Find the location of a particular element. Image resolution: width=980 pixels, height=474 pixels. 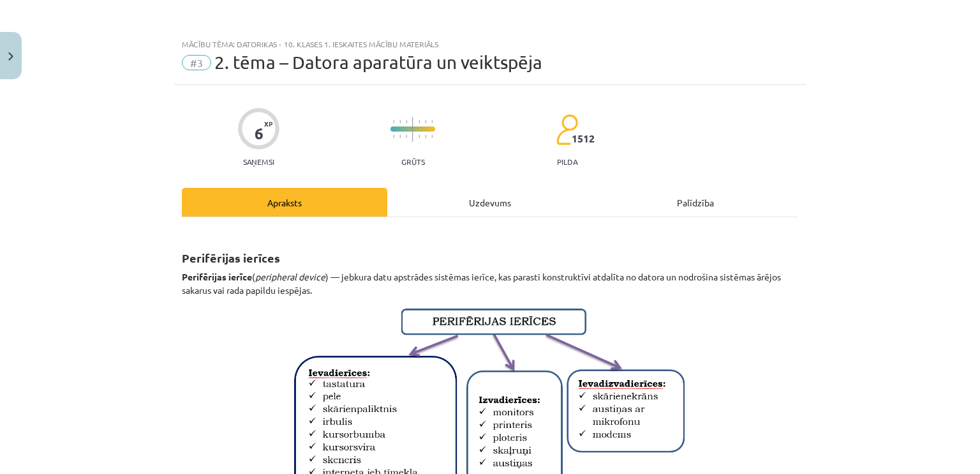

img: icon-long-line-d9ea69661e0d244f92f715978eff75569469978d946b2353a9bb055b3ed8787d.svg is located at coordinates (413, 129).